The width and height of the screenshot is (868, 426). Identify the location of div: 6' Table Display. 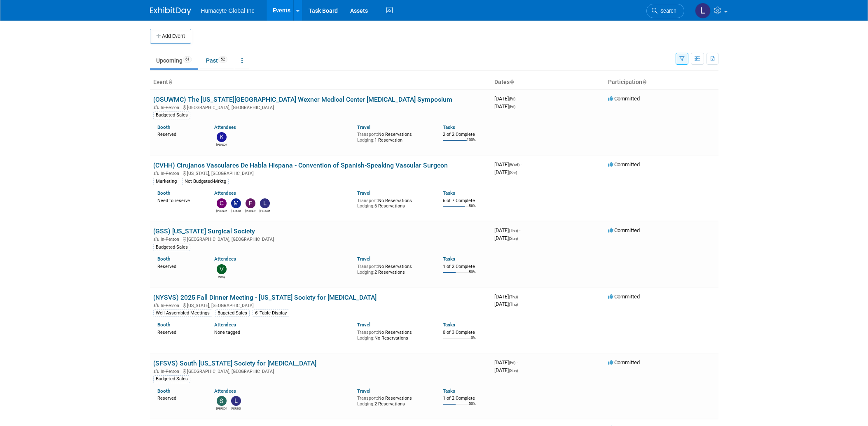
(270, 313).